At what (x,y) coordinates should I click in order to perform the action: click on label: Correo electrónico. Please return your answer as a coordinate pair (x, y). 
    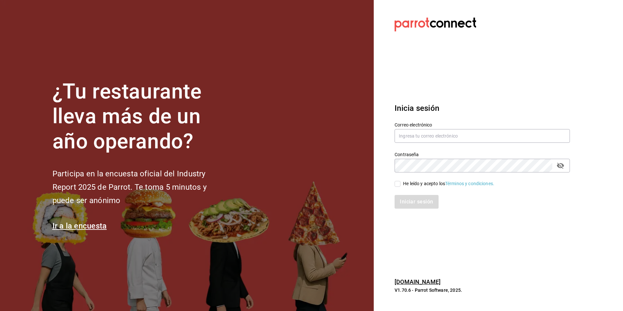
    Looking at the image, I should click on (482, 124).